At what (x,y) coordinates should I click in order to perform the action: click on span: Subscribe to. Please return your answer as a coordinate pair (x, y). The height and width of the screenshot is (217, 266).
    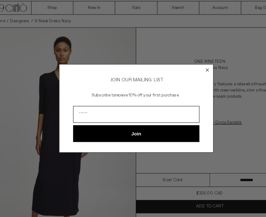
    Looking at the image, I should click on (103, 97).